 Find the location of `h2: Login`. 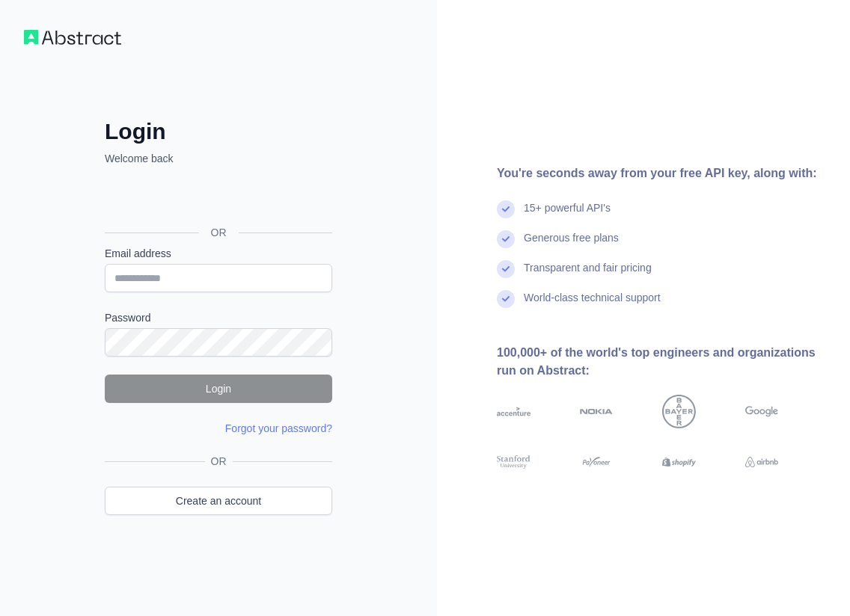

h2: Login is located at coordinates (219, 132).